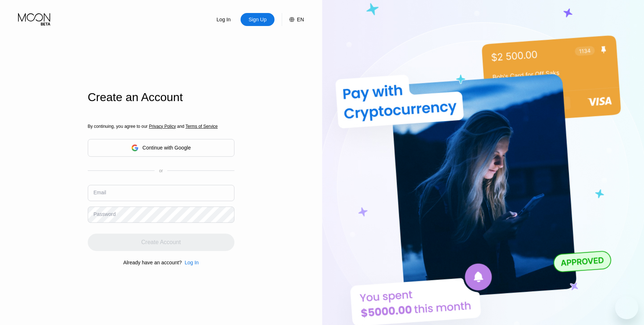 This screenshot has width=644, height=325. I want to click on div: Password, so click(104, 215).